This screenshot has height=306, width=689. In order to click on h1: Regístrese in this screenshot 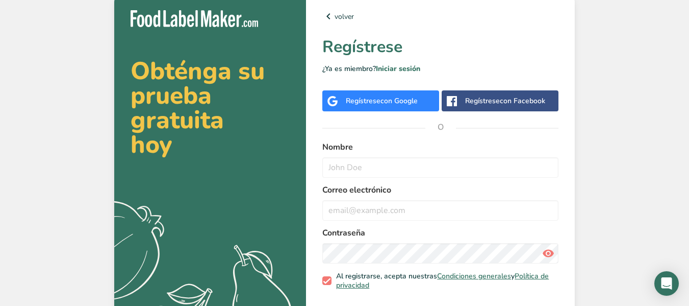, I will do `click(440, 47)`.